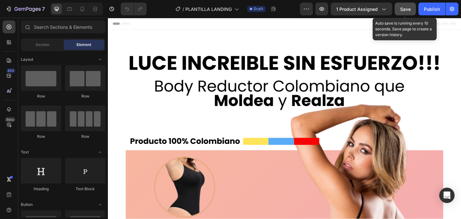 The height and width of the screenshot is (219, 461). What do you see at coordinates (42, 45) in the screenshot?
I see `span: Section` at bounding box center [42, 45].